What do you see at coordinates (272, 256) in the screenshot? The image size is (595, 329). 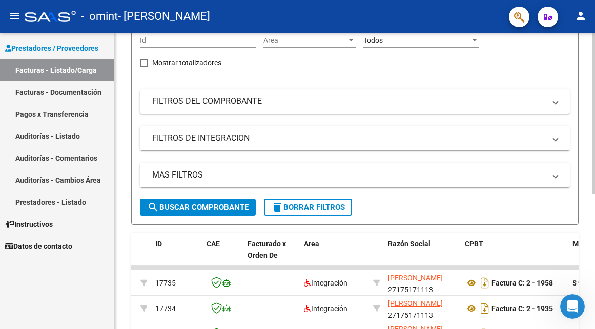 I see `datatable-header-cell: Facturado x Orden De` at bounding box center [272, 256].